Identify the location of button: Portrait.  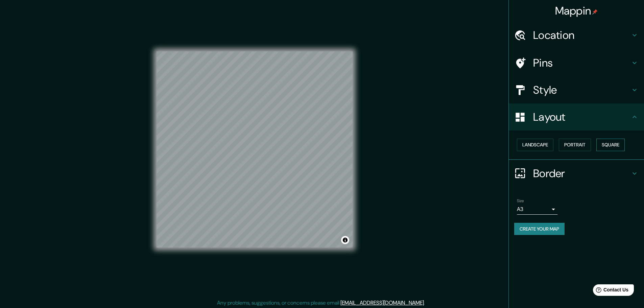
(575, 145).